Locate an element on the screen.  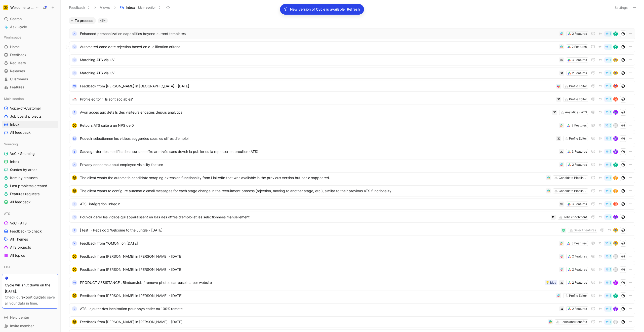
h1: Welcome to the Jungle is located at coordinates (22, 8).